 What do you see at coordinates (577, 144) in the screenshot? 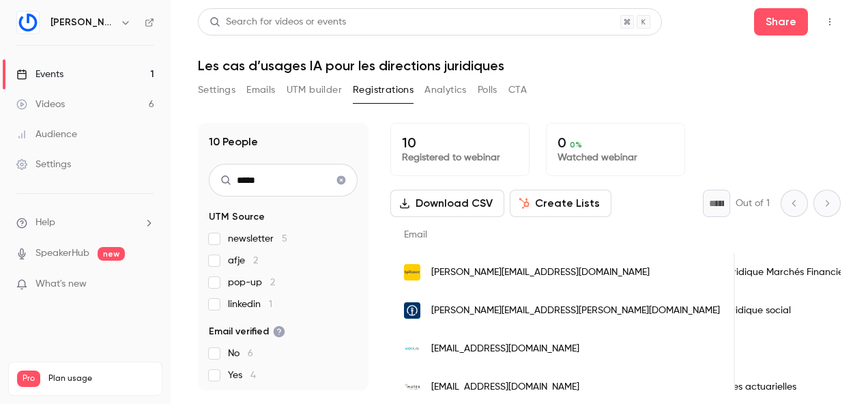
I see `span: 0 %` at bounding box center [577, 144].